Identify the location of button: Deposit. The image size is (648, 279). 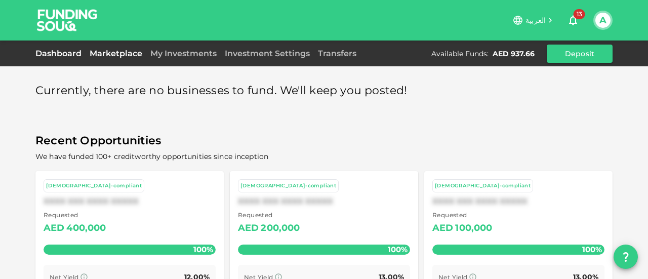
(580, 54).